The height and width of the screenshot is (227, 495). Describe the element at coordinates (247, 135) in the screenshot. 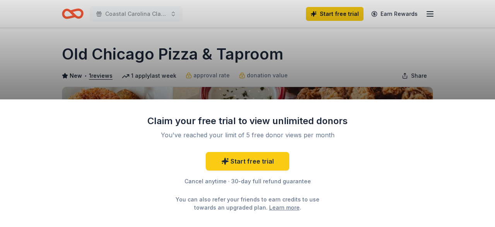

I see `div: You've reached your limit of 5 free donor views per month` at that location.